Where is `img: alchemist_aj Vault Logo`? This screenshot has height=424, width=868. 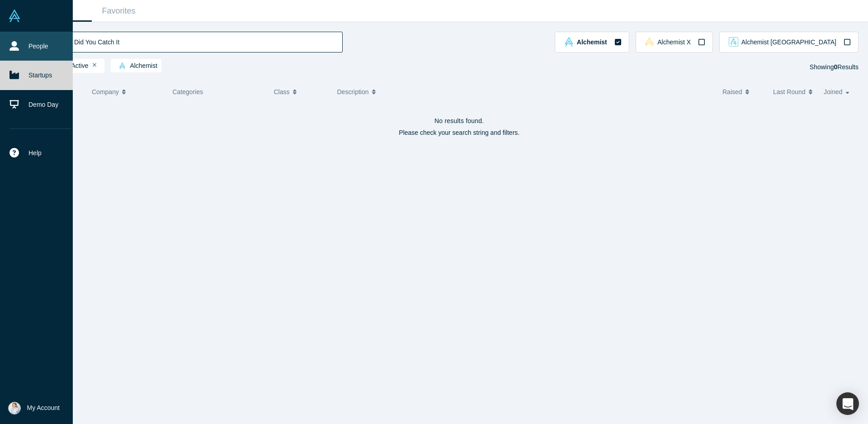
img: alchemist_aj Vault Logo is located at coordinates (733, 42).